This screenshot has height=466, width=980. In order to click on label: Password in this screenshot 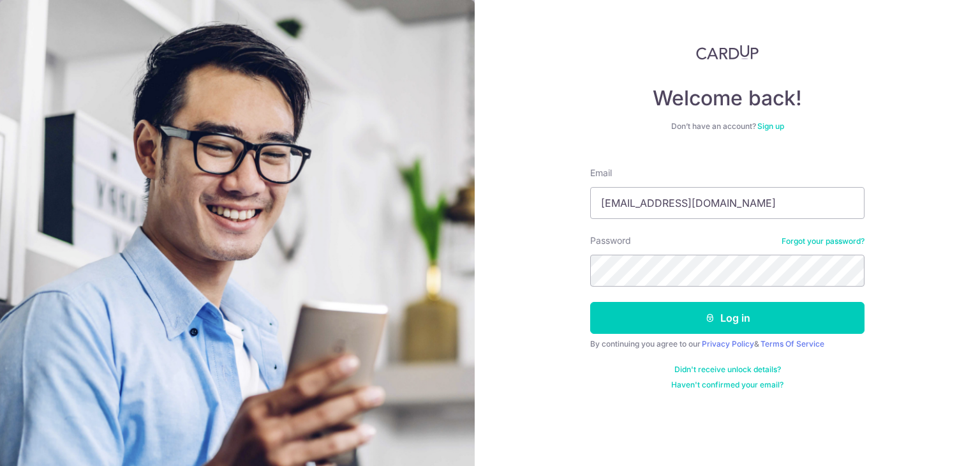, I will do `click(610, 240)`.